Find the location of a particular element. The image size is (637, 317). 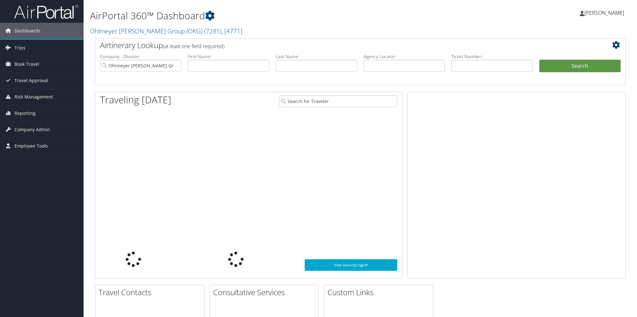

span: Employee Tools is located at coordinates (31, 146).